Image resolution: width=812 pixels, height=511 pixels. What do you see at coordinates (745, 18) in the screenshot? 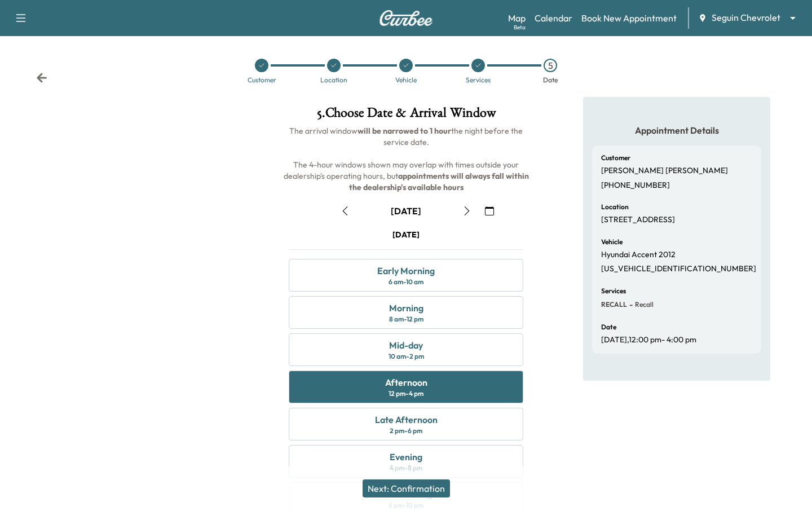
I see `span: Seguin Chevrolet` at bounding box center [745, 18].